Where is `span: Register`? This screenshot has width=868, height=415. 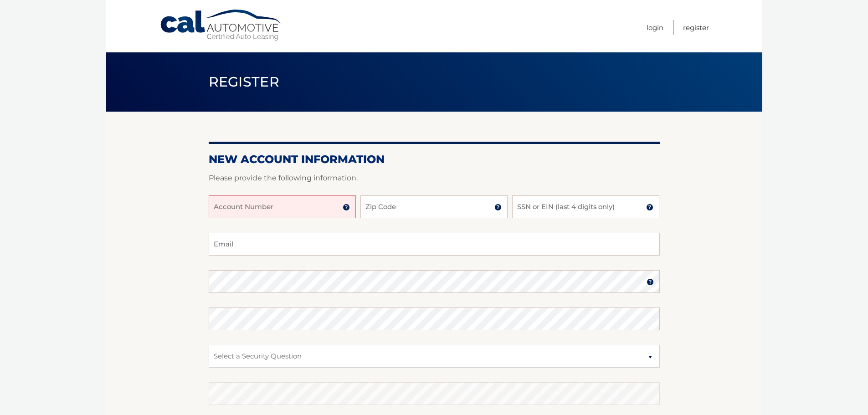
span: Register is located at coordinates (244, 82).